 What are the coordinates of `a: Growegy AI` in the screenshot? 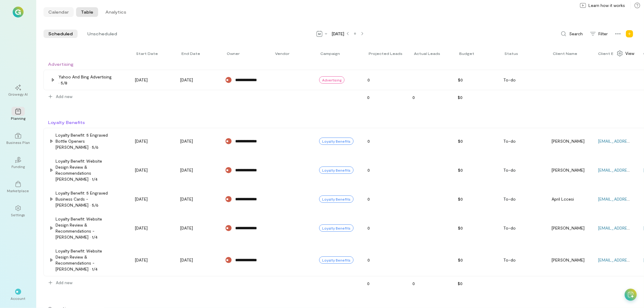 It's located at (18, 91).